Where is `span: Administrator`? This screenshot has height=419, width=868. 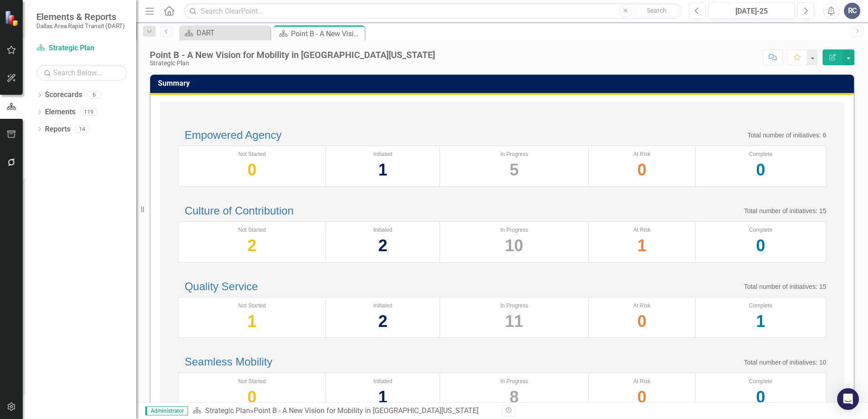 span: Administrator is located at coordinates (167, 411).